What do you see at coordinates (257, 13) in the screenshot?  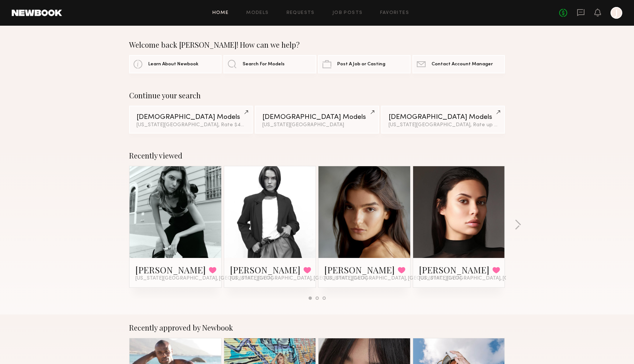 I see `a: Models` at bounding box center [257, 13].